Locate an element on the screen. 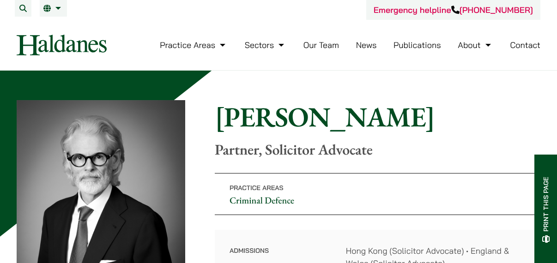  a: Criminal Defence is located at coordinates (262, 201).